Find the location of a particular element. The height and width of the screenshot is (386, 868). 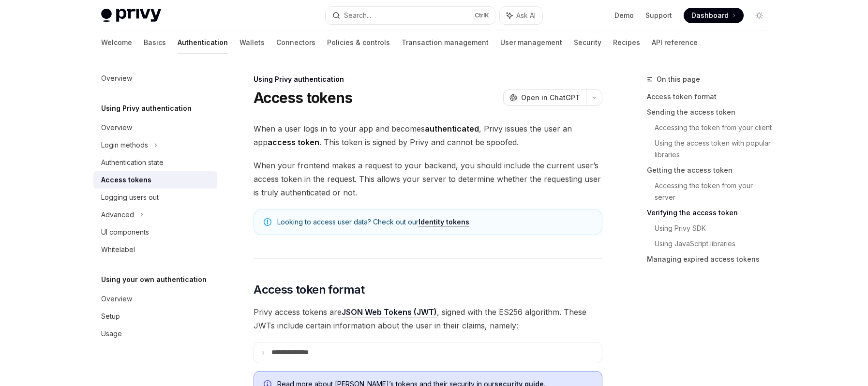

a: Support is located at coordinates (659, 16).